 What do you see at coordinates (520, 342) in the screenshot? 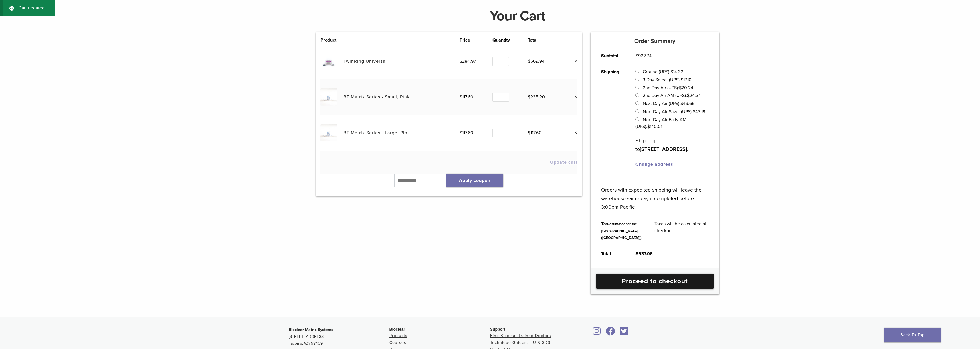
I see `a: Technique Guides, IFU & SDS` at bounding box center [520, 342].